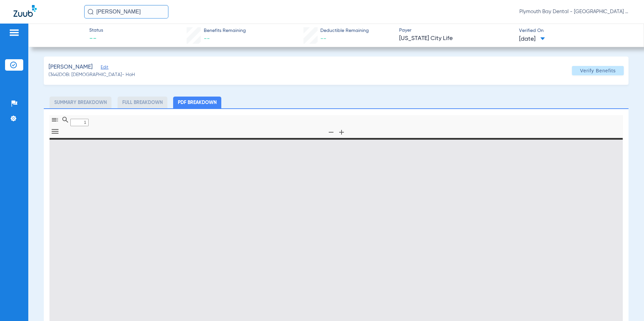 The width and height of the screenshot is (644, 321). What do you see at coordinates (91, 12) in the screenshot?
I see `img: Search Icon` at bounding box center [91, 12].